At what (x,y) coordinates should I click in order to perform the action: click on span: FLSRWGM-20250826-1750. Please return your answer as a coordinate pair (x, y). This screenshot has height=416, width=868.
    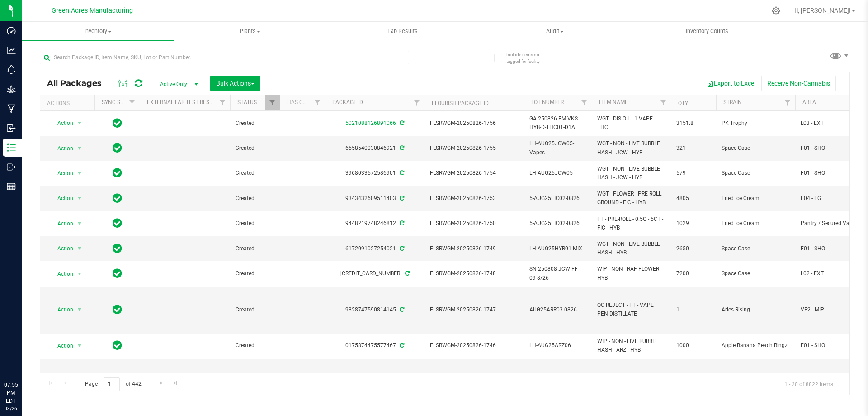
    Looking at the image, I should click on (474, 223).